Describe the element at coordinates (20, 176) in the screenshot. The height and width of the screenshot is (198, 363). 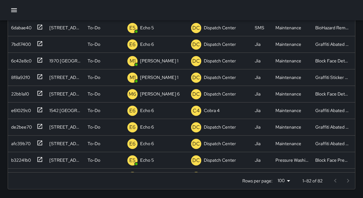
I see `div: 84277fe0` at that location.